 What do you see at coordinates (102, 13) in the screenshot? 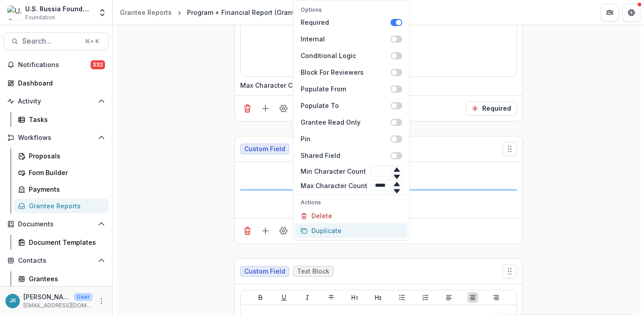
I see `button: Open entity switcher` at bounding box center [102, 13].